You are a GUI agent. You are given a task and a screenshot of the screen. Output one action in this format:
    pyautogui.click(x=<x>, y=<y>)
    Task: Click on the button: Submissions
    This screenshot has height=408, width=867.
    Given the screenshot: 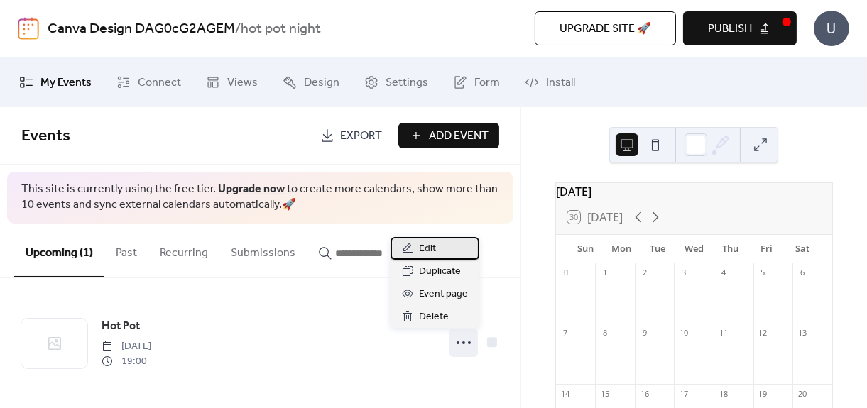 What is the action you would take?
    pyautogui.click(x=263, y=250)
    